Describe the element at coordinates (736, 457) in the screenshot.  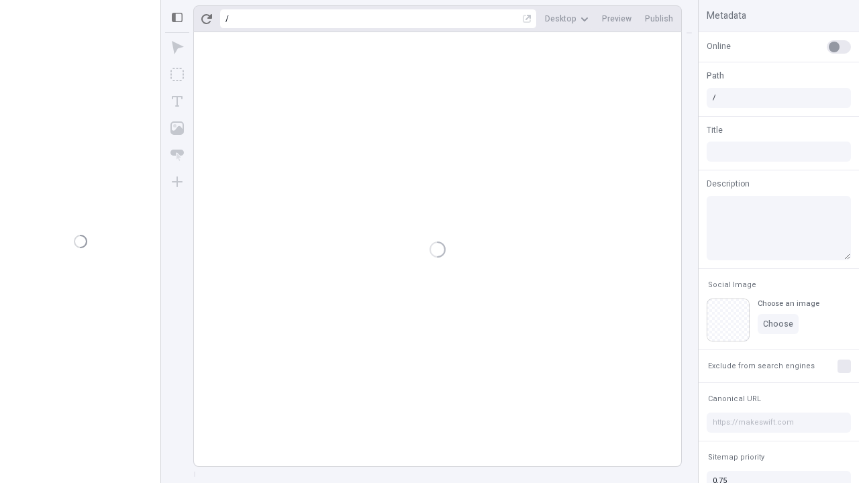
I see `button: Sitemap priority` at that location.